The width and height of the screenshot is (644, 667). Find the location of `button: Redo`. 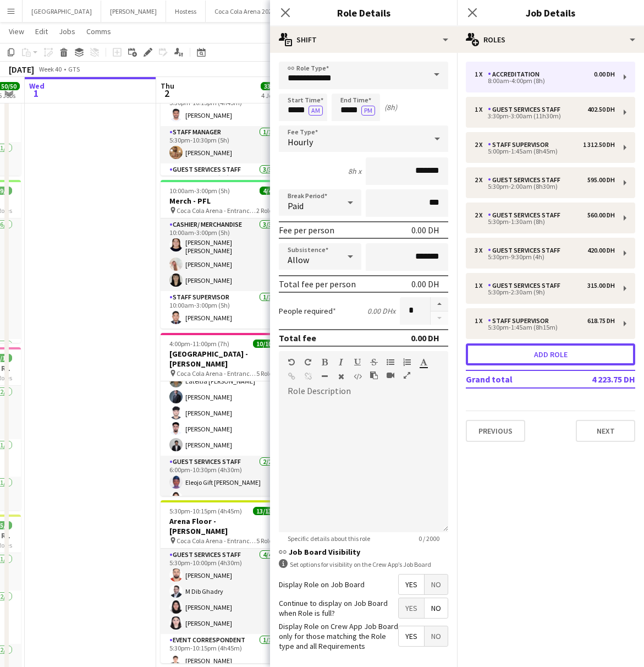

button: Redo is located at coordinates (308, 363).